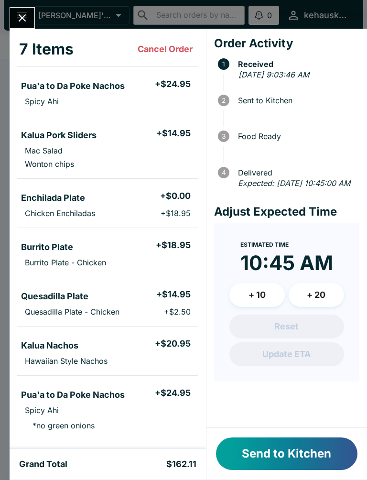 The width and height of the screenshot is (367, 480). Describe the element at coordinates (46, 49) in the screenshot. I see `h3: 7 Items` at that location.